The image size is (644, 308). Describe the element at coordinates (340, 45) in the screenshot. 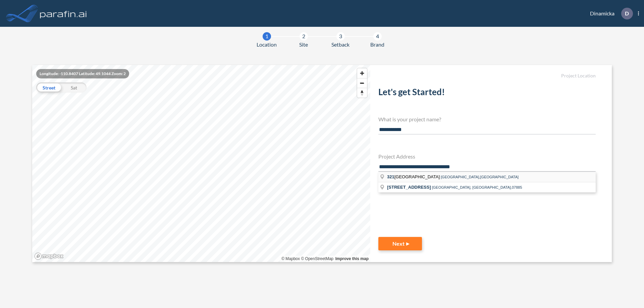

I see `span: Setback` at that location.